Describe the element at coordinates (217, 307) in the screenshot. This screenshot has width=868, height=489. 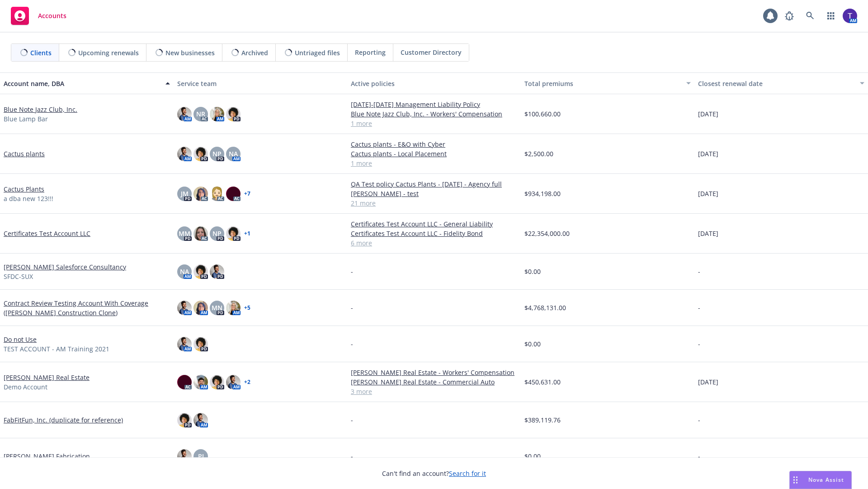
I see `span: MN` at that location.